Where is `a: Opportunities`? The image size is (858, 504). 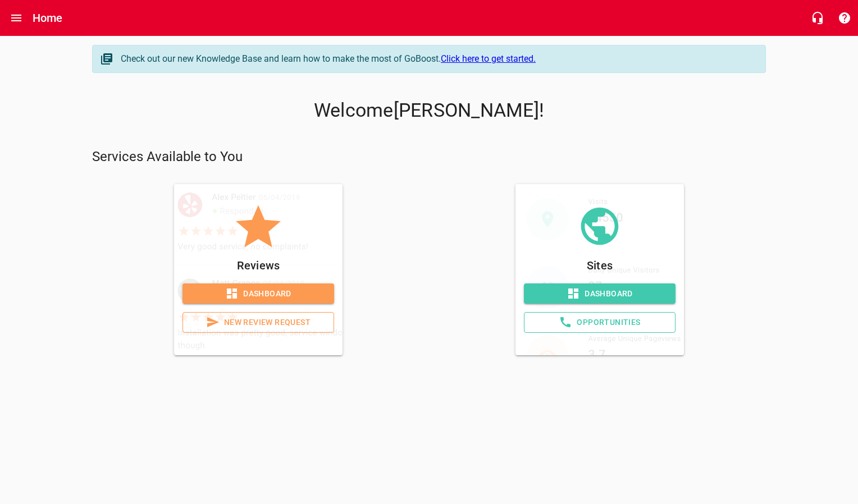 a: Opportunities is located at coordinates (600, 322).